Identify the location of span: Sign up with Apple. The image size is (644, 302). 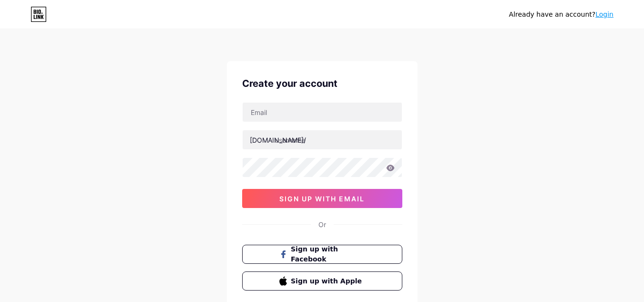
(328, 281).